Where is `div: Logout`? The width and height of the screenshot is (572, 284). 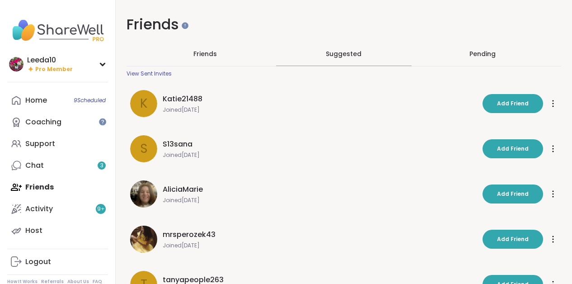
div: Logout is located at coordinates (38, 261).